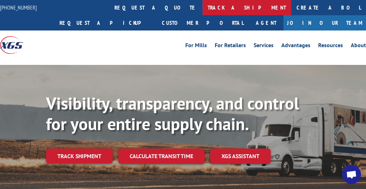  I want to click on a: Resources, so click(330, 46).